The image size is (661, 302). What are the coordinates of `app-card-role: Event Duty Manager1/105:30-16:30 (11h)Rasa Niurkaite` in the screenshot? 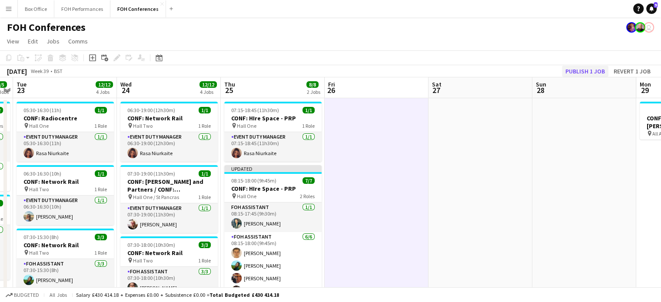 It's located at (65, 147).